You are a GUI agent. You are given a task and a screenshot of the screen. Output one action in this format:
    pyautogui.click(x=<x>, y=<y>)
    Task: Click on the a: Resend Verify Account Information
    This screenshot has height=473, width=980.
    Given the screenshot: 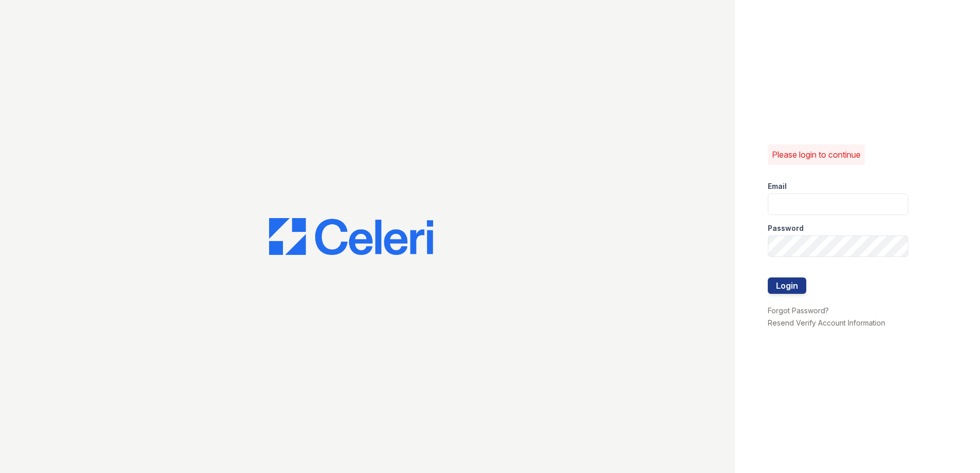 What is the action you would take?
    pyautogui.click(x=826, y=322)
    